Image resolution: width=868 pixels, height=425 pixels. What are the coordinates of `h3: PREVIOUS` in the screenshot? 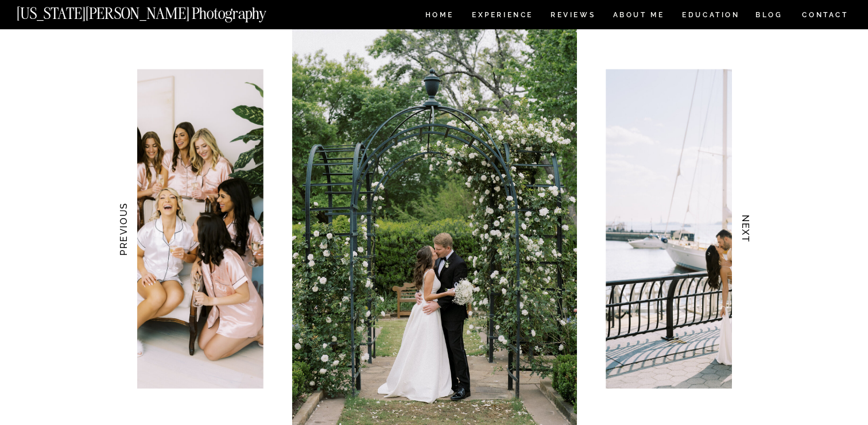 It's located at (123, 229).